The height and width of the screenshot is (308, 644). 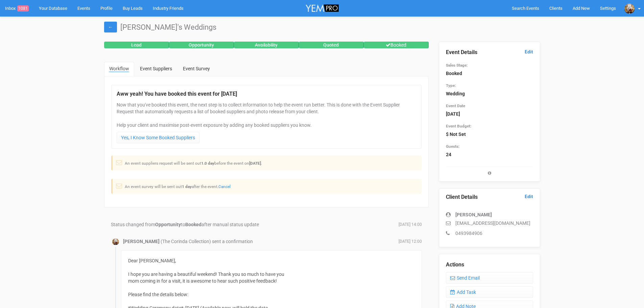 What do you see at coordinates (453, 146) in the screenshot?
I see `small: Guests:` at bounding box center [453, 146].